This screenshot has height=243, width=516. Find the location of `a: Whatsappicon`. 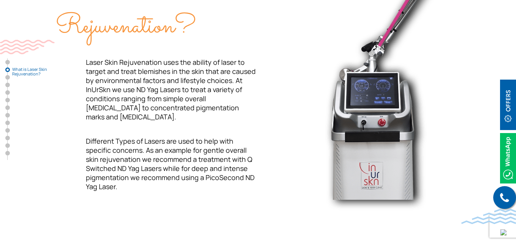

a: Whatsappicon is located at coordinates (508, 158).